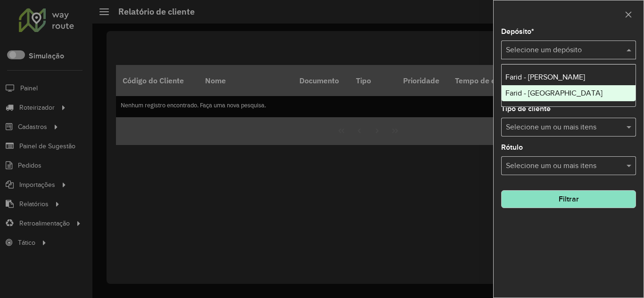 This screenshot has height=298, width=644. What do you see at coordinates (518, 31) in the screenshot?
I see `label: Depósito` at bounding box center [518, 31].